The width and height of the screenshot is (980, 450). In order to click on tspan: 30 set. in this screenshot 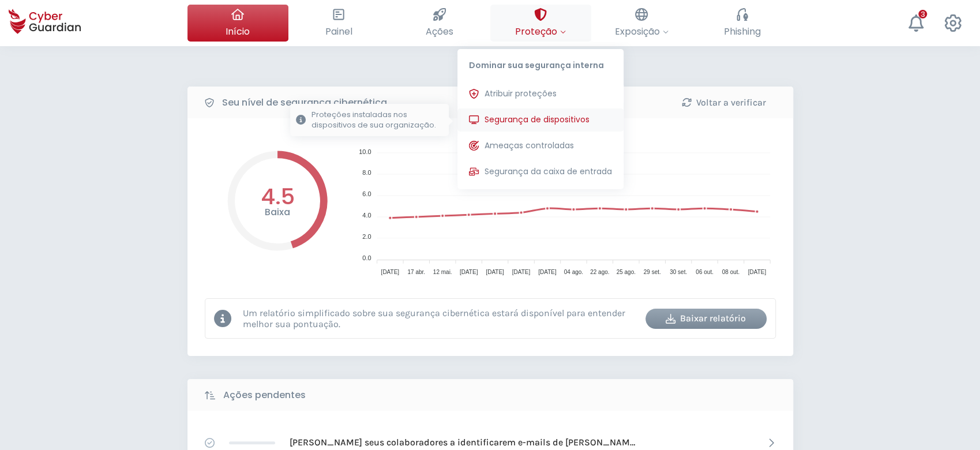, I will do `click(678, 272)`.